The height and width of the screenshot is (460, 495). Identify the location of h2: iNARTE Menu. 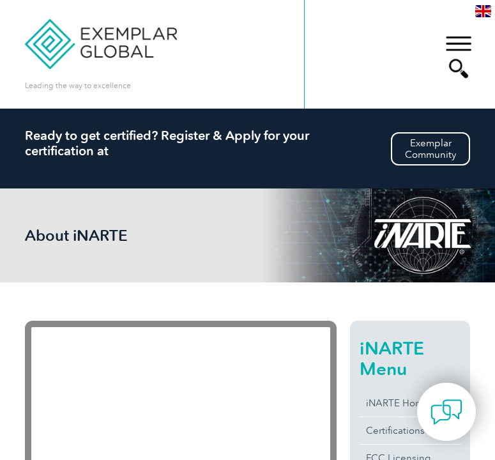
(410, 358).